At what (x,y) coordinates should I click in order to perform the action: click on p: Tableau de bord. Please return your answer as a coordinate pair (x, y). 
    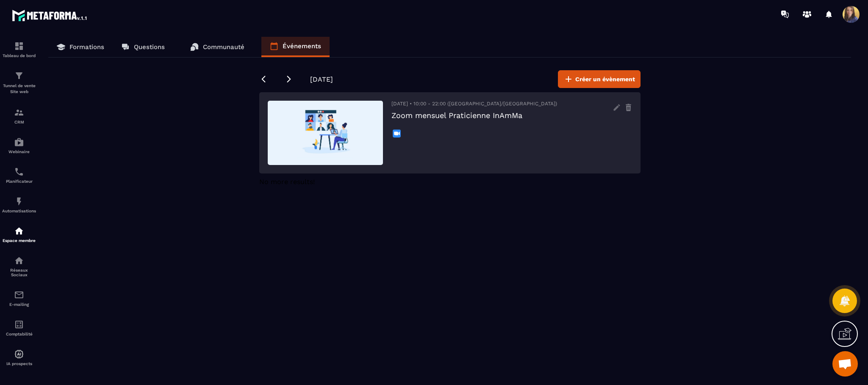
    Looking at the image, I should click on (19, 56).